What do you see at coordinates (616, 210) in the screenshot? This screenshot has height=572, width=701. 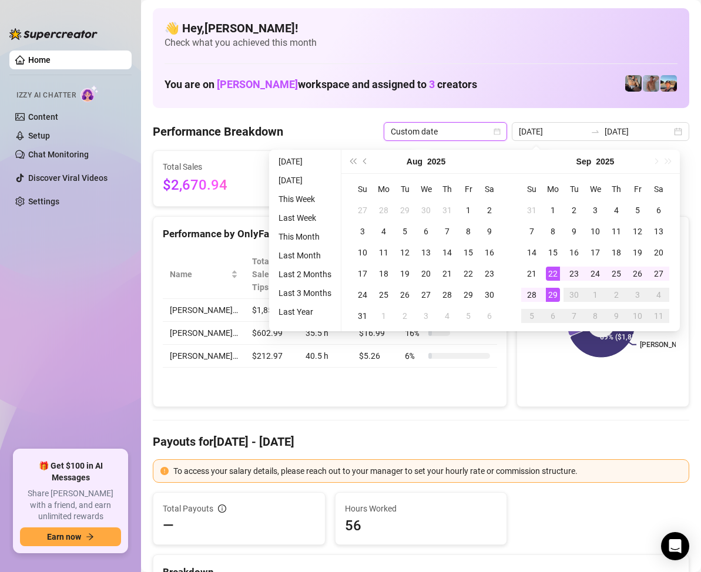 I see `td: 2025-09-04` at bounding box center [616, 210].